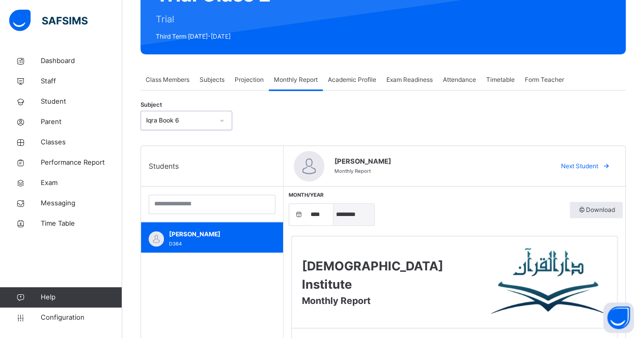  I want to click on span: Timetable, so click(500, 80).